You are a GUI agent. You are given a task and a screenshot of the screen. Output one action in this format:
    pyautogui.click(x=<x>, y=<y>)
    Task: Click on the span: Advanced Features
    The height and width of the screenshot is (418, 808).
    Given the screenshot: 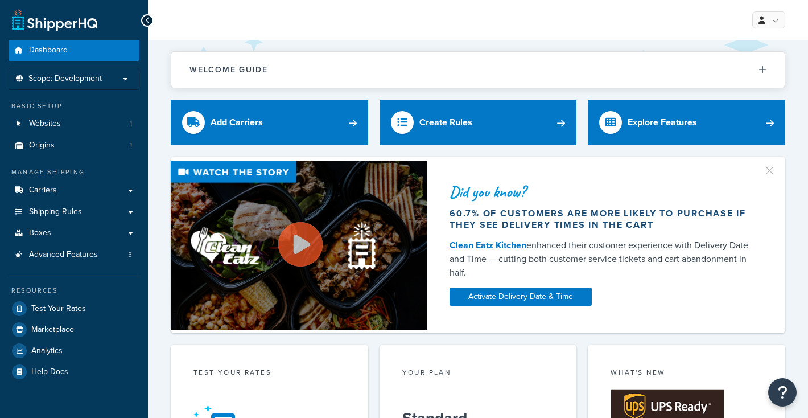 What is the action you would take?
    pyautogui.click(x=63, y=254)
    